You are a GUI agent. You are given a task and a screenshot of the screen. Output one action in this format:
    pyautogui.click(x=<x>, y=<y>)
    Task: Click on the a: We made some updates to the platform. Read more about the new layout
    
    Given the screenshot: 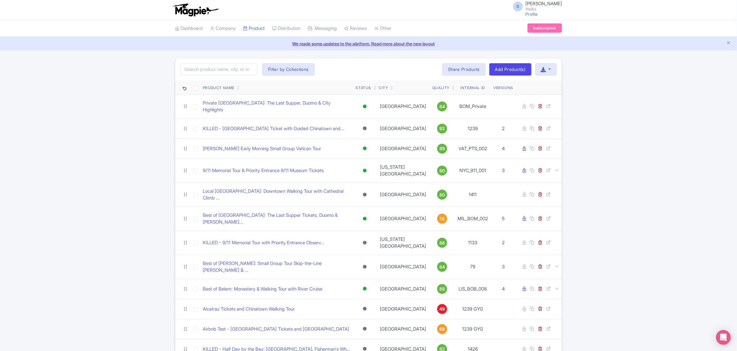 What is the action you would take?
    pyautogui.click(x=368, y=43)
    